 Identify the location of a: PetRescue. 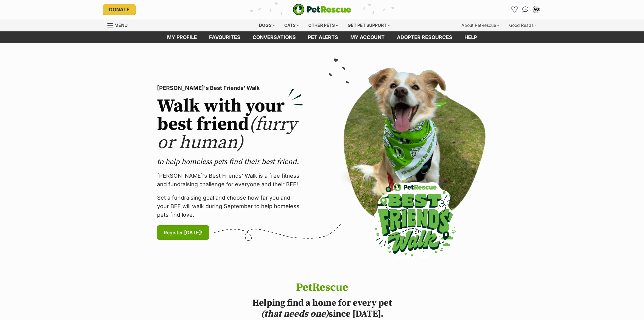
(322, 9).